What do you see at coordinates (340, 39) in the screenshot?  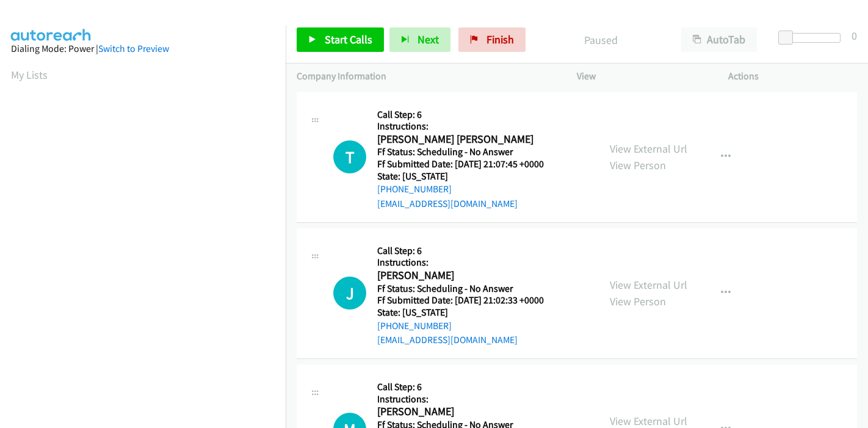 I see `a: Start Calls` at bounding box center [340, 39].